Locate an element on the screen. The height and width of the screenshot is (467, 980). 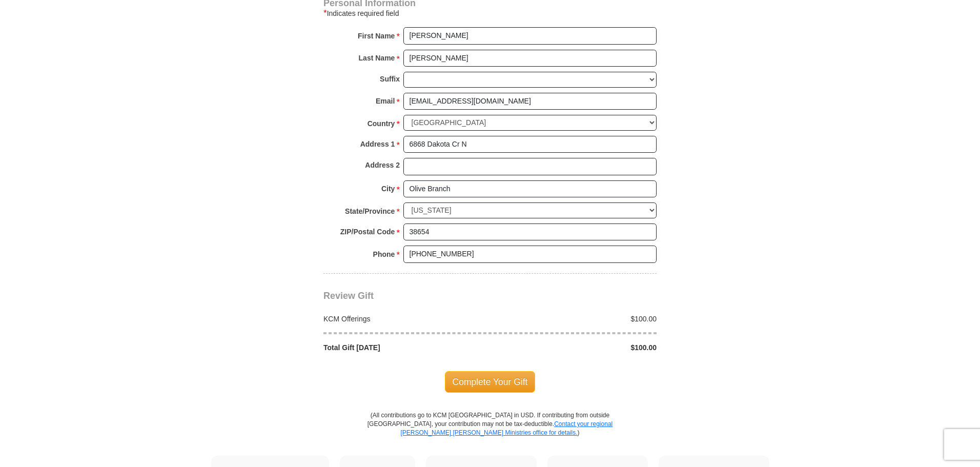
strong: Suffix is located at coordinates (390, 79).